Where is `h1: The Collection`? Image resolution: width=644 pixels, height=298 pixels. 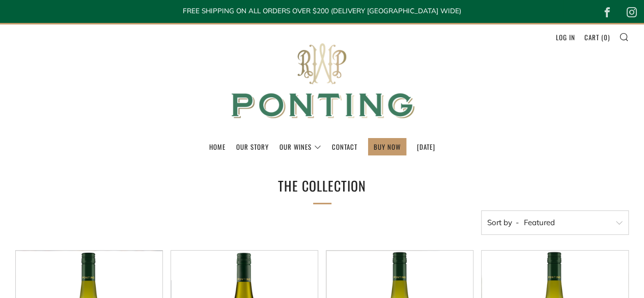 h1: The Collection is located at coordinates (322, 186).